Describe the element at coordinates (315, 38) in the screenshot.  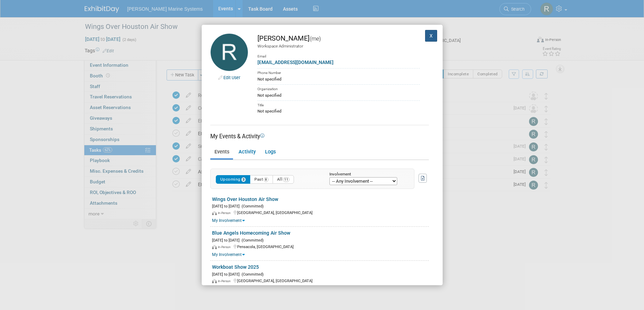
I see `span: (me)` at that location.